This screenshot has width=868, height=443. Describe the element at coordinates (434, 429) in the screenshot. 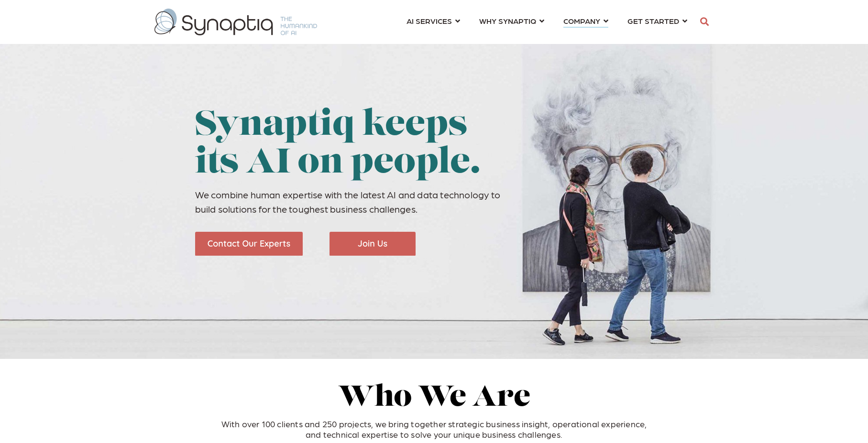

I see `p: With over 100 clients and 250 projects, we bring together strategic business insight, operational...` at that location.